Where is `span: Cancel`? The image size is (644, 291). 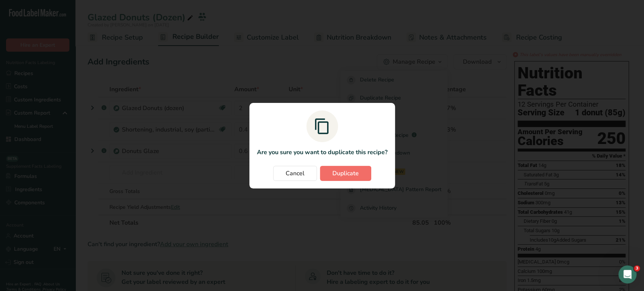 span: Cancel is located at coordinates (295, 174).